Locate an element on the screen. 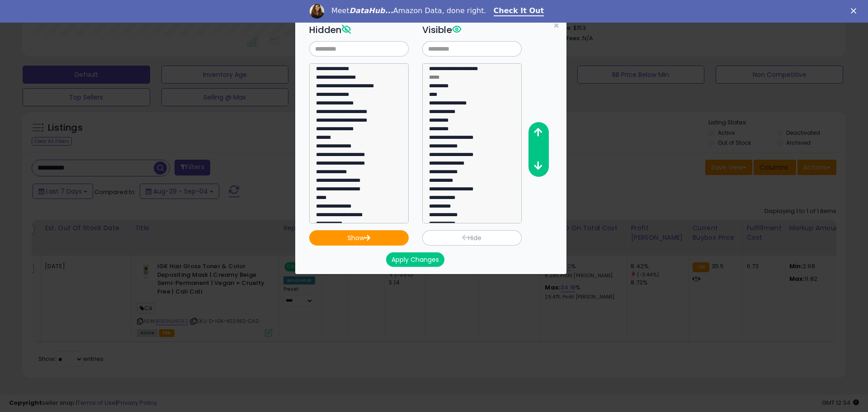 This screenshot has height=412, width=868. h3: Hidden is located at coordinates (359, 30).